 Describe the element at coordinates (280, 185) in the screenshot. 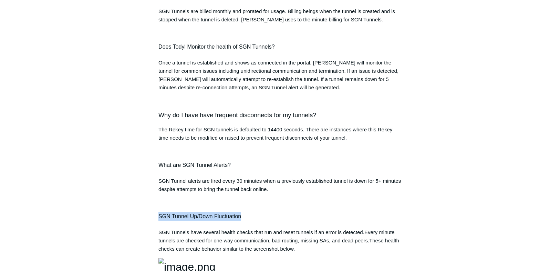

I see `span: SGN Tunnel alerts are fired every 30 minutes when a previously established tunnel is down for 5+ ...` at that location.